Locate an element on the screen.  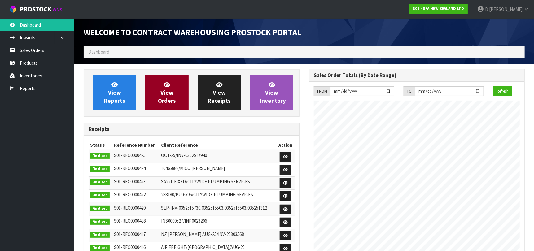
span: ProStock is located at coordinates (36, 9).